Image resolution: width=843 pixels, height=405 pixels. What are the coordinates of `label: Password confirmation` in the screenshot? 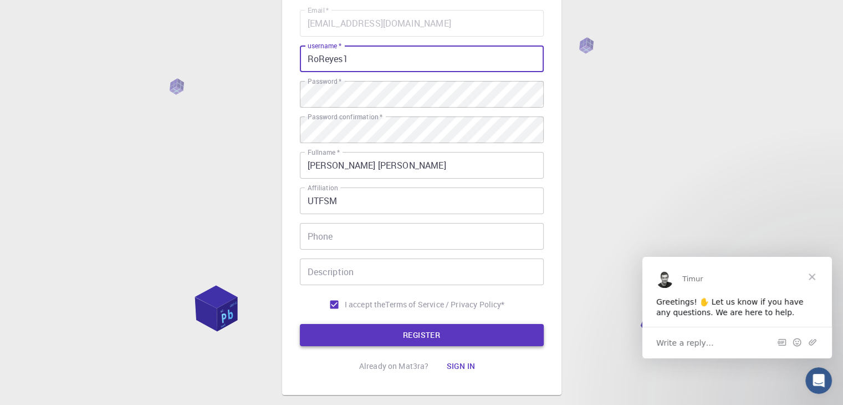 It's located at (345, 116).